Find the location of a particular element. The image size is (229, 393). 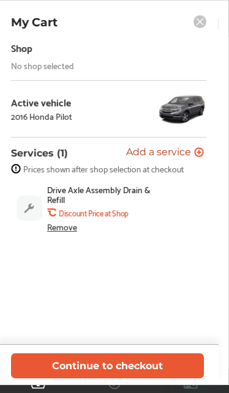

div: Active vehicle is located at coordinates (42, 102).